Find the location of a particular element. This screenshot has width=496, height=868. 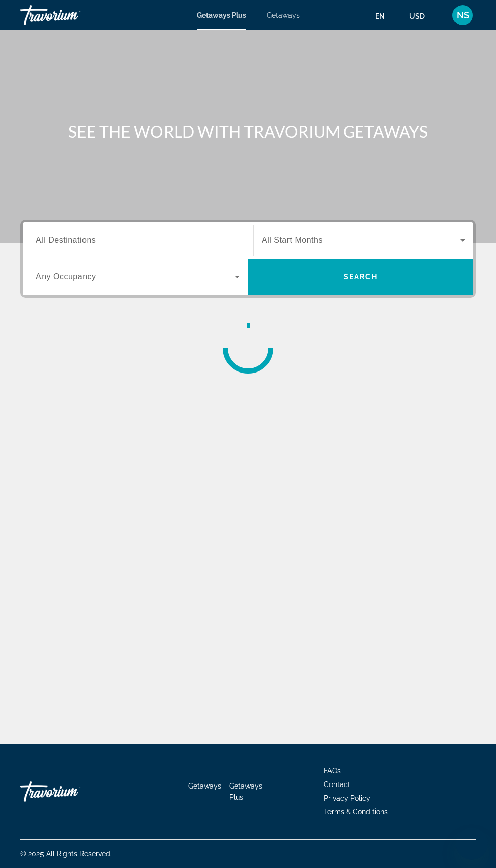

span: en is located at coordinates (380, 16).